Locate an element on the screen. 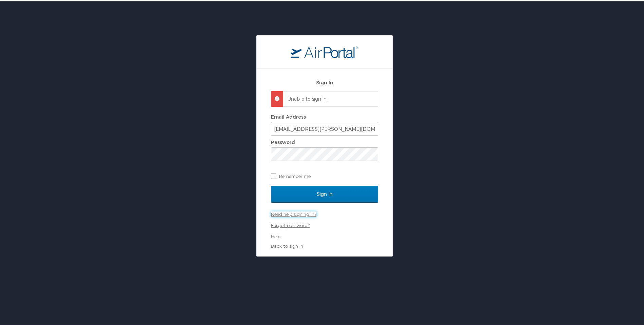  a: Forgot password? is located at coordinates (290, 224).